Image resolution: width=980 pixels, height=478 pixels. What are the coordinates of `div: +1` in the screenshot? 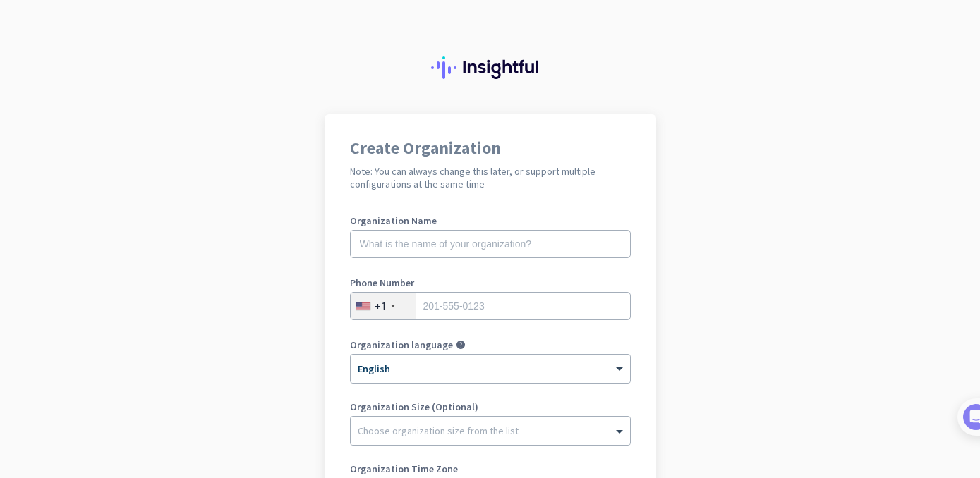 It's located at (380, 306).